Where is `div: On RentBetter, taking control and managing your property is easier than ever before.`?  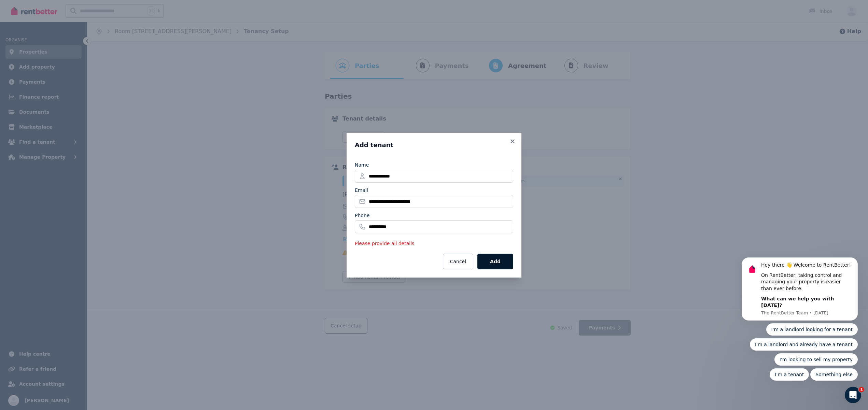 div: On RentBetter, taking control and managing your property is easier than ever before. is located at coordinates (75, 86).